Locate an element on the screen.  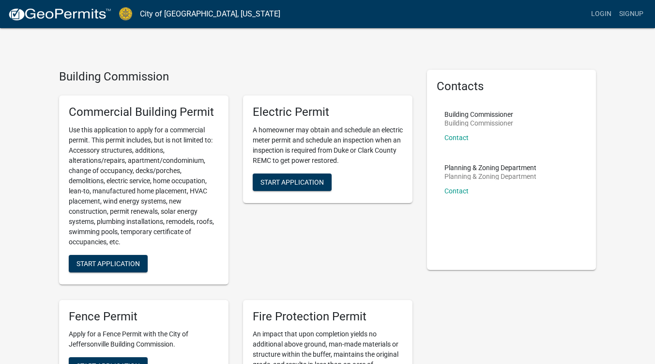
h5: Electric Permit is located at coordinates (328, 112).